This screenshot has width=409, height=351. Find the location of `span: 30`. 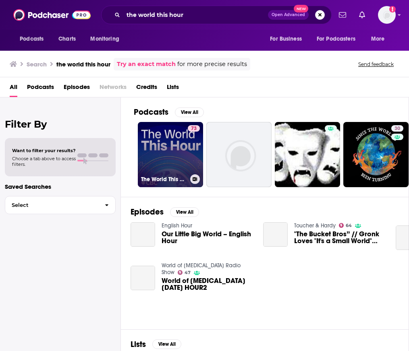

span: 30 is located at coordinates (397, 129).